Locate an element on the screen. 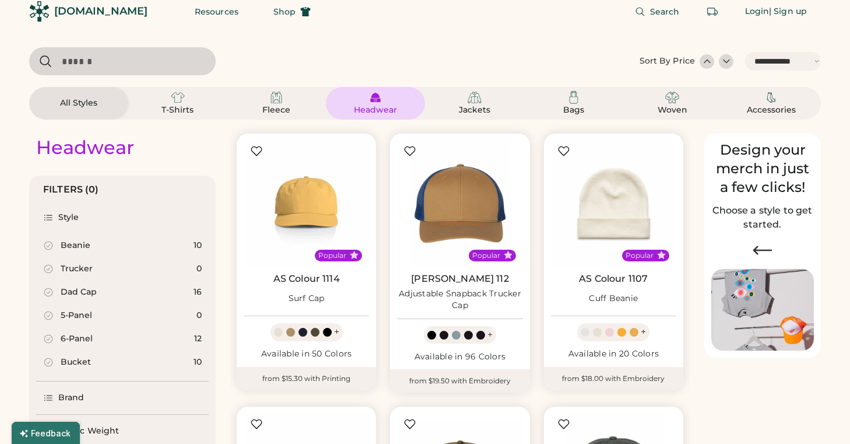  a: AS Colour 1107 is located at coordinates (613, 279).